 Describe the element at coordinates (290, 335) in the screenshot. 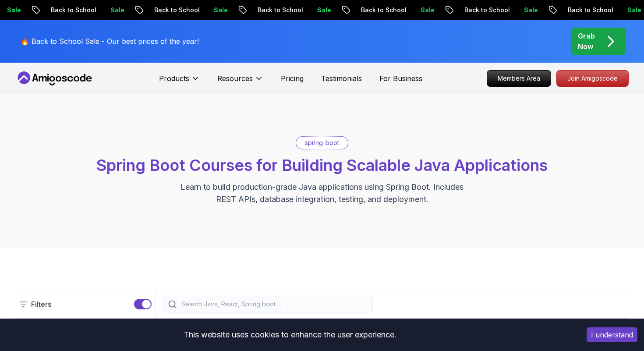

I see `div: This website uses cookies to enhance the user experience.` at that location.